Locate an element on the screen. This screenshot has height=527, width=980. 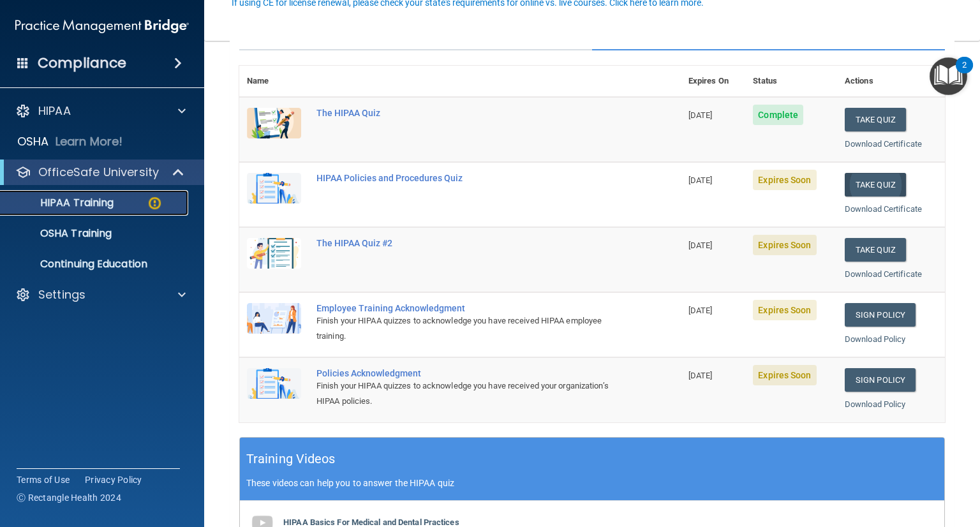
a: Terms of Use is located at coordinates (43, 480).